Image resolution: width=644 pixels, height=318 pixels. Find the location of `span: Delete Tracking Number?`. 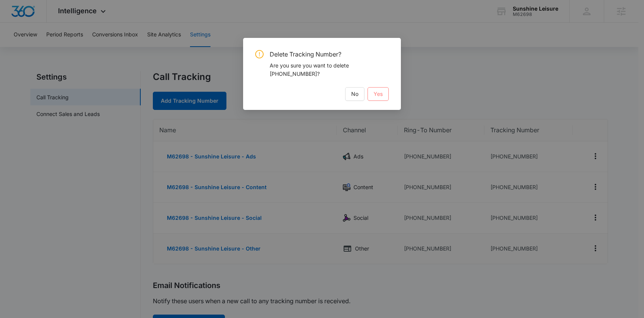

span: Delete Tracking Number? is located at coordinates (329, 54).